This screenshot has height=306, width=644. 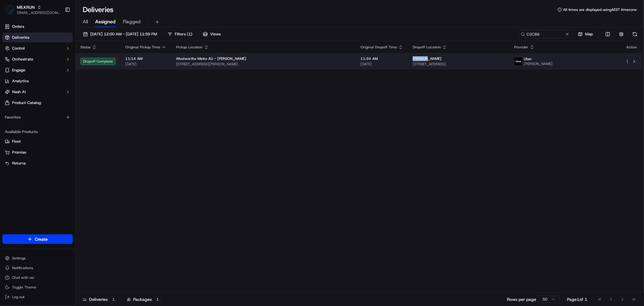 What do you see at coordinates (24, 287) in the screenshot?
I see `span: Toggle Theme` at bounding box center [24, 287].